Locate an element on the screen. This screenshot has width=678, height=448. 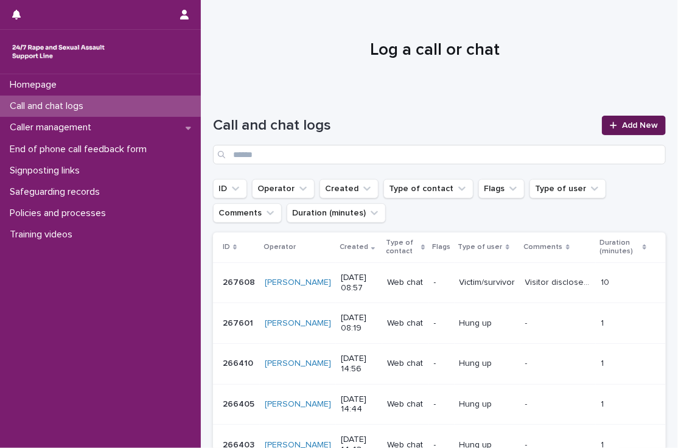
p: Comments is located at coordinates (544, 247).